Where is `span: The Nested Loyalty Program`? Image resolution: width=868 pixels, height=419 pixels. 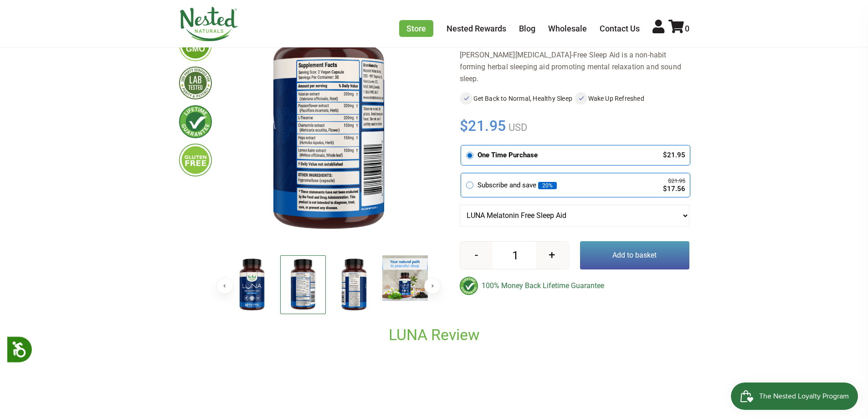
span: The Nested Loyalty Program is located at coordinates (73, 14).